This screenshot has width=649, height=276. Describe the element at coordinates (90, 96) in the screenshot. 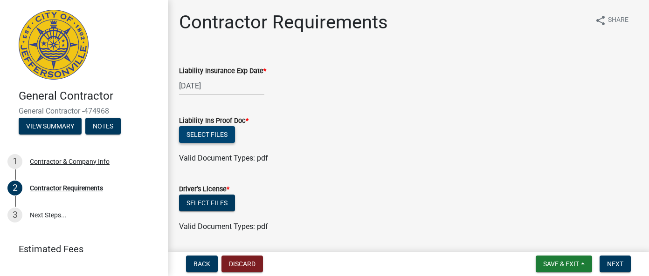

I see `h4: General Contractor` at that location.